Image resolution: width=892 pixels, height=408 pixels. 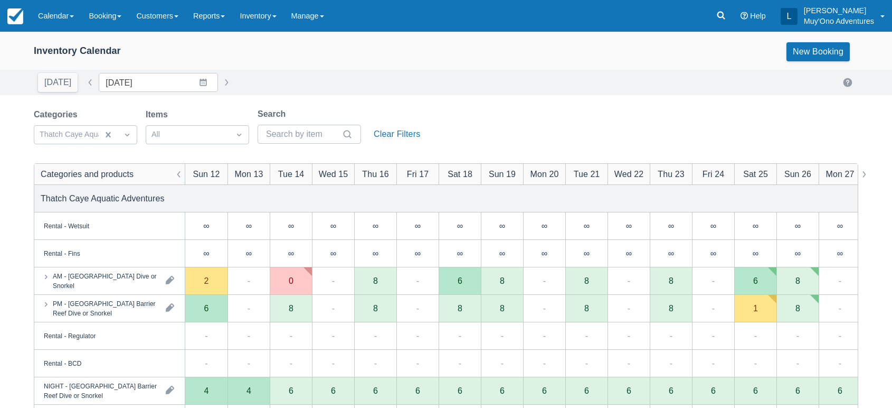 What do you see at coordinates (502, 174) in the screenshot?
I see `div: Sun 19` at bounding box center [502, 174].